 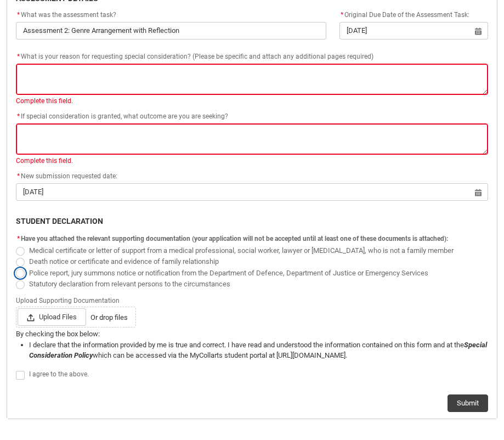 What do you see at coordinates (66, 15) in the screenshot?
I see `span: What was the assessment task?` at bounding box center [66, 15].